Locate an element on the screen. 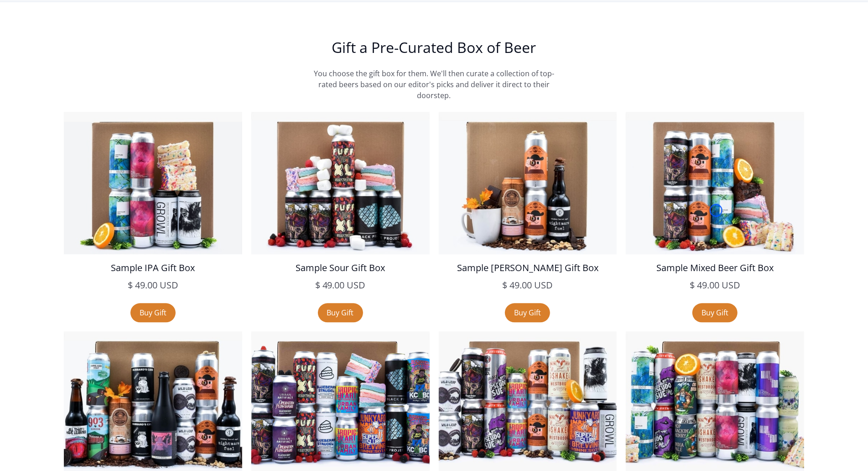 The width and height of the screenshot is (868, 471). a: Sample Sour Gift Box$ 49.00 USD is located at coordinates (340, 207).